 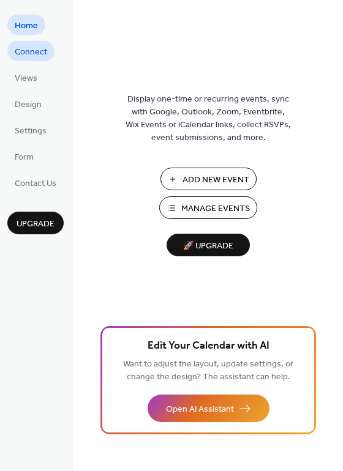 I want to click on a: Design, so click(x=28, y=103).